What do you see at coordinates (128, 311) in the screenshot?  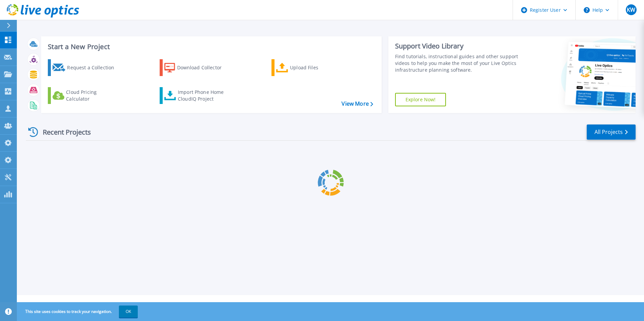 I see `button: OK` at bounding box center [128, 311].